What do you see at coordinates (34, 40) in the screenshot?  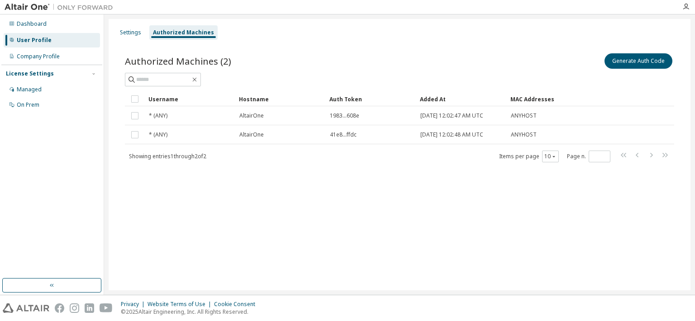 I see `div: User Profile` at bounding box center [34, 40].